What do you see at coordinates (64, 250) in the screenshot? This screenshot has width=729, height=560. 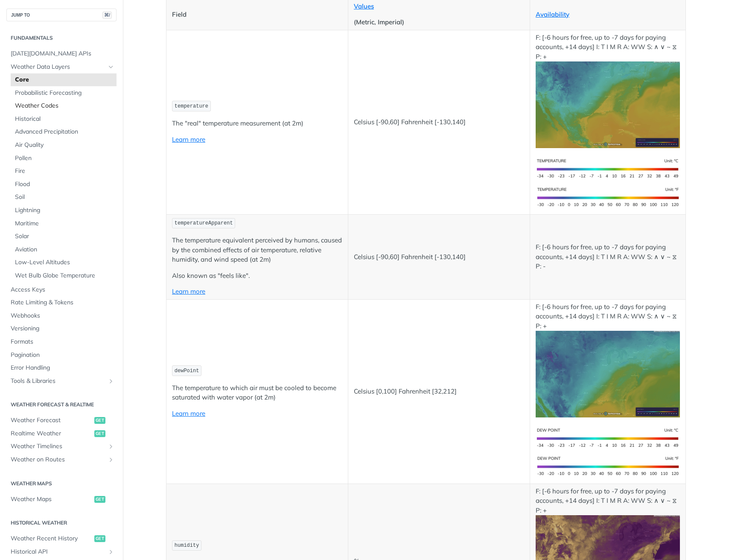 I see `span: Aviation` at bounding box center [64, 250].